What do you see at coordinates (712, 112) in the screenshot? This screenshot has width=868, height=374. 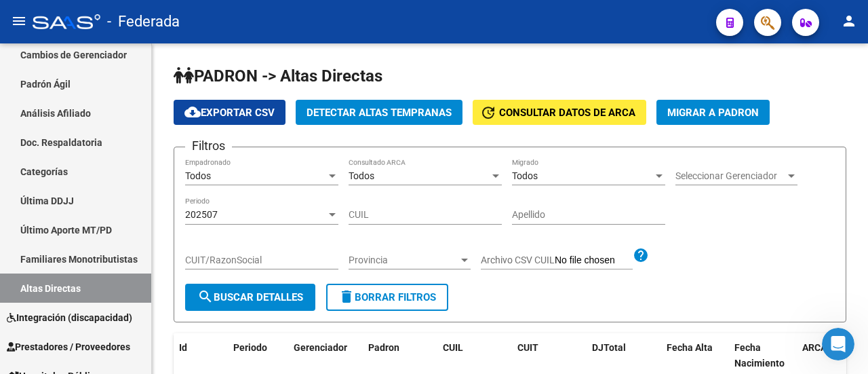 I see `button: Migrar a Padron` at bounding box center [712, 112].